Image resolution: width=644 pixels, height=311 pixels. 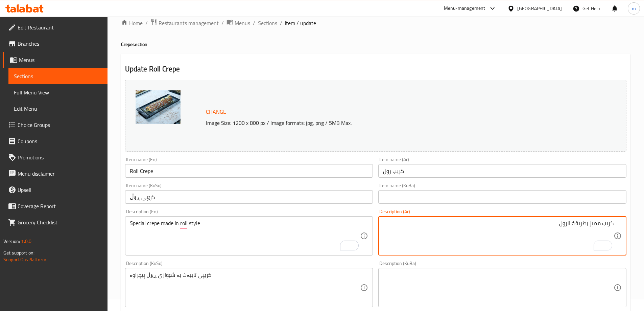 What do you see at coordinates (185, 23) in the screenshot?
I see `a: Restaurants management` at bounding box center [185, 23].